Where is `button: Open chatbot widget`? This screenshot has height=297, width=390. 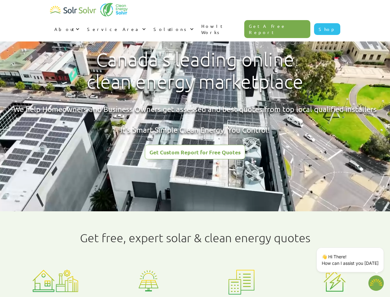
button: Open chatbot widget is located at coordinates (376, 283).